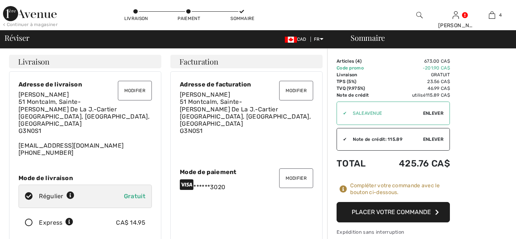  Describe the element at coordinates (189, 19) in the screenshot. I see `div: Paiement` at that location.